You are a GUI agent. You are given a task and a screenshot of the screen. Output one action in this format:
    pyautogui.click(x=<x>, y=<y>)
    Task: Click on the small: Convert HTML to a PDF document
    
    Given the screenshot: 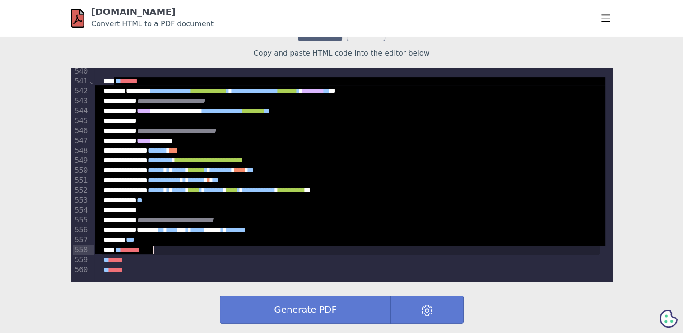 What is the action you would take?
    pyautogui.click(x=152, y=23)
    